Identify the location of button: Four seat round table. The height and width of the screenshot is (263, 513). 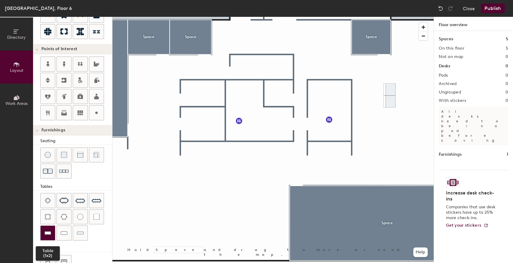
(48, 217).